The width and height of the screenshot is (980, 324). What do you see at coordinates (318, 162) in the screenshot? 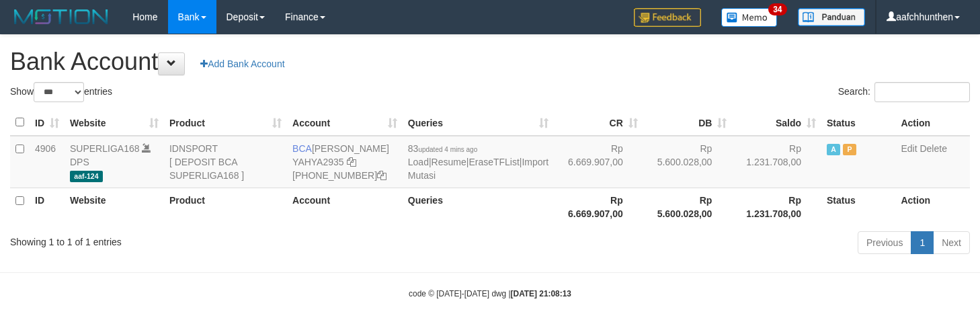
I see `a: YAHYA2935` at bounding box center [318, 162].